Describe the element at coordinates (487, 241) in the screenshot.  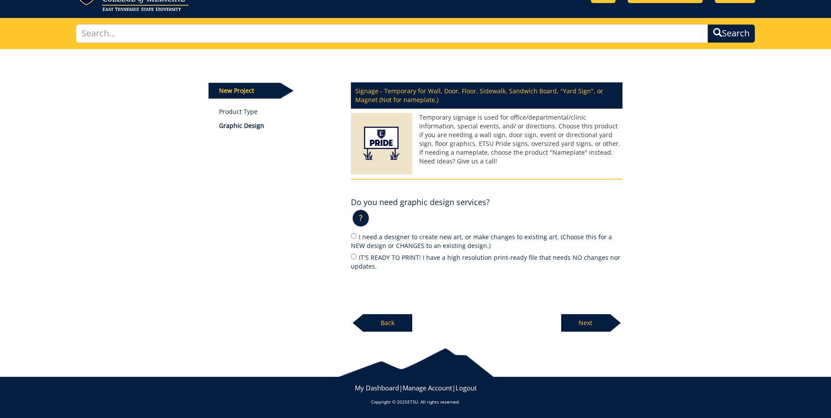
I see `label: I need a designer to create new art, or make changes to existing art. (Choose this for a NEW desi...` at that location.